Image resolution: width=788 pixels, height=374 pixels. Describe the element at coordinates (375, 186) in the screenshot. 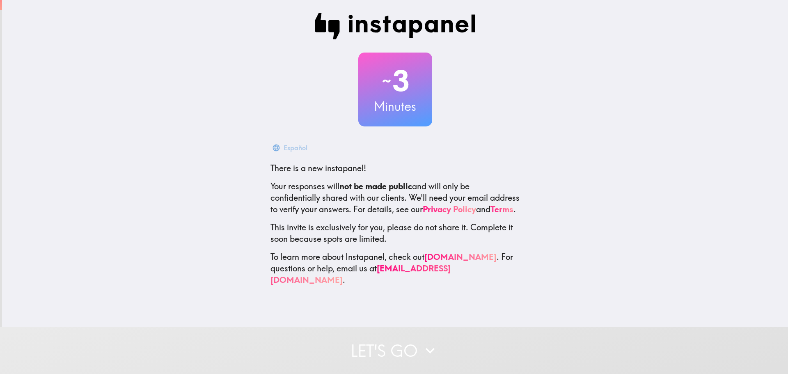

I see `b: not be made public` at that location.